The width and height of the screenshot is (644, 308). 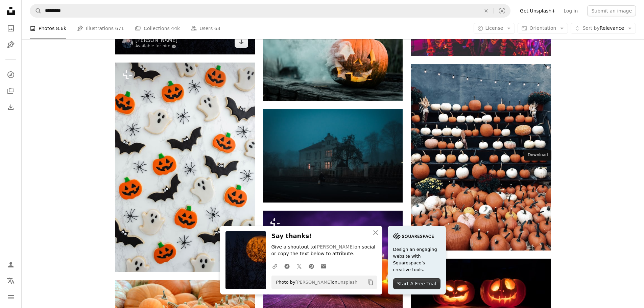 What do you see at coordinates (481, 157) in the screenshot?
I see `a: round brown and white decor lot` at bounding box center [481, 157].